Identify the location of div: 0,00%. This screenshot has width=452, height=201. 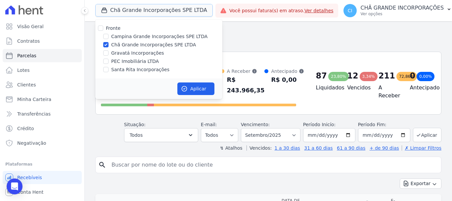
(425, 76).